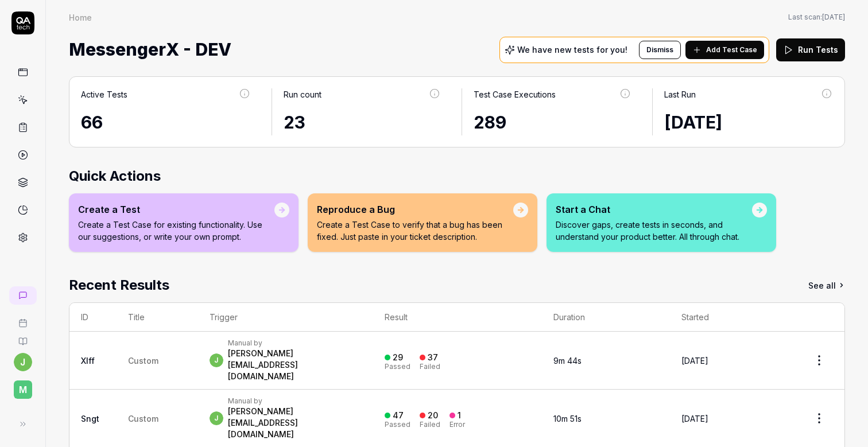  What do you see at coordinates (680, 94) in the screenshot?
I see `div: Last Run` at bounding box center [680, 94].